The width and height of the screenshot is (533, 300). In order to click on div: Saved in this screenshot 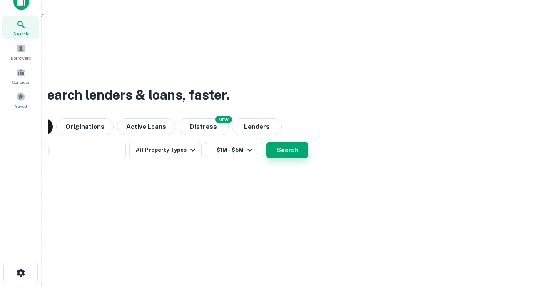, I will do `click(21, 100)`.